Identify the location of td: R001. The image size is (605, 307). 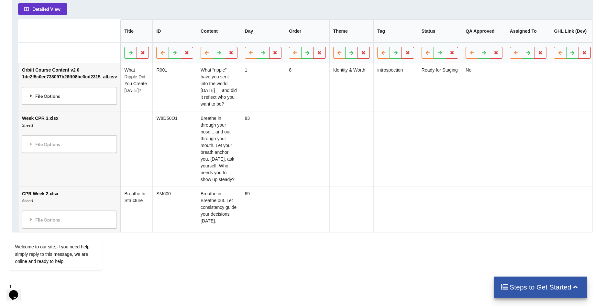
(175, 87).